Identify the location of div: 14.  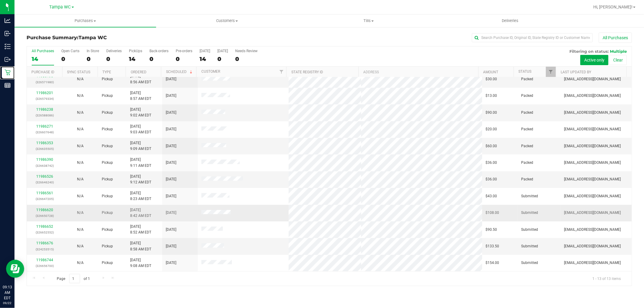
(136, 59).